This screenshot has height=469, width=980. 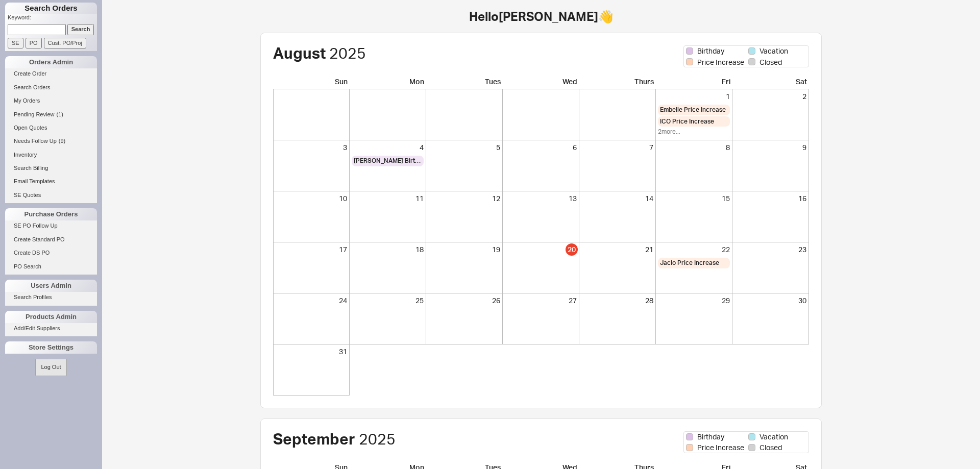 What do you see at coordinates (387, 199) in the screenshot?
I see `div: 11` at bounding box center [387, 199].